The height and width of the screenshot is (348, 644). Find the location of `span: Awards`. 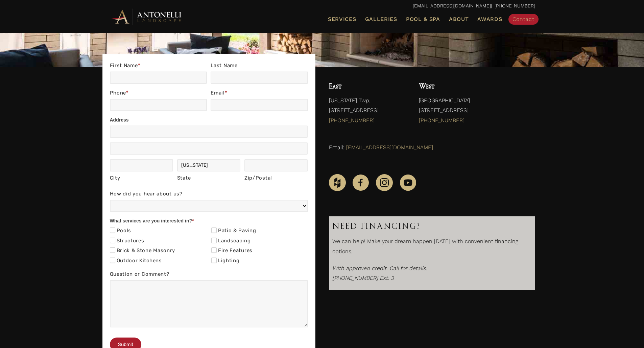

span: Awards is located at coordinates (490, 19).